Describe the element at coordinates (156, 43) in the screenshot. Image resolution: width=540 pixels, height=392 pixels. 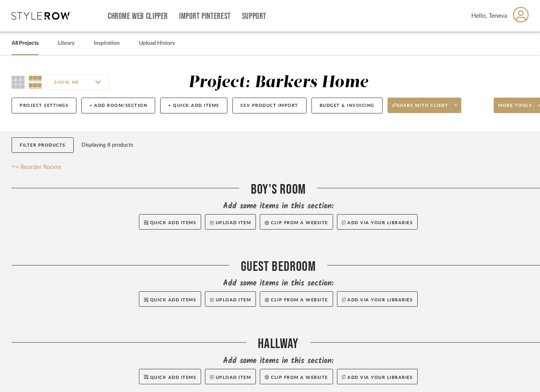
I see `a: Upload History` at that location.